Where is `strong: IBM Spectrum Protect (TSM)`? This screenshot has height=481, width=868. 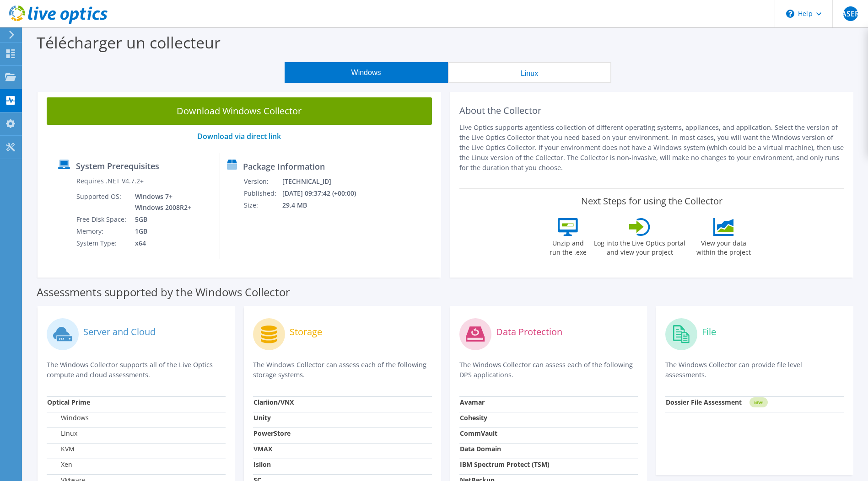
strong: IBM Spectrum Protect (TSM) is located at coordinates (505, 464).